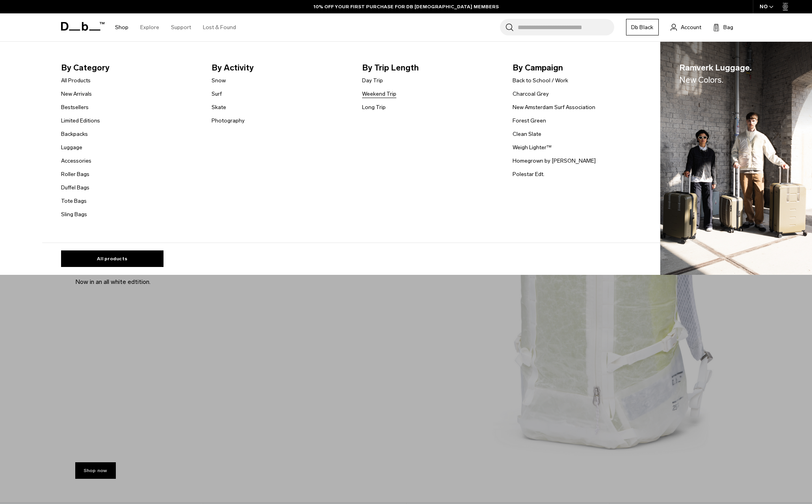 The width and height of the screenshot is (812, 504). What do you see at coordinates (728, 27) in the screenshot?
I see `span: Bag` at bounding box center [728, 27].